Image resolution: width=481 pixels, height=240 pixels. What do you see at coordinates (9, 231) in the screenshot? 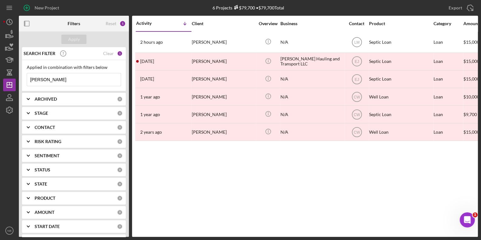
I see `button: NB` at bounding box center [9, 231].